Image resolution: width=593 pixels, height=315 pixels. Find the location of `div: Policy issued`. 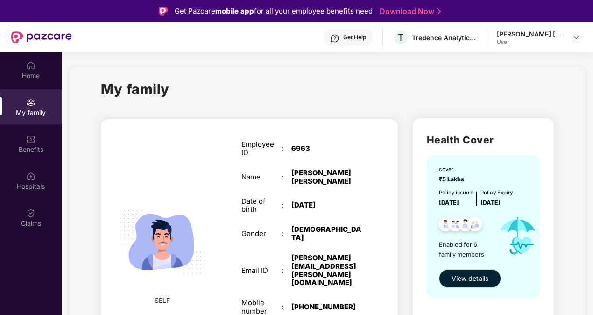

div: Policy issued is located at coordinates (455, 193).